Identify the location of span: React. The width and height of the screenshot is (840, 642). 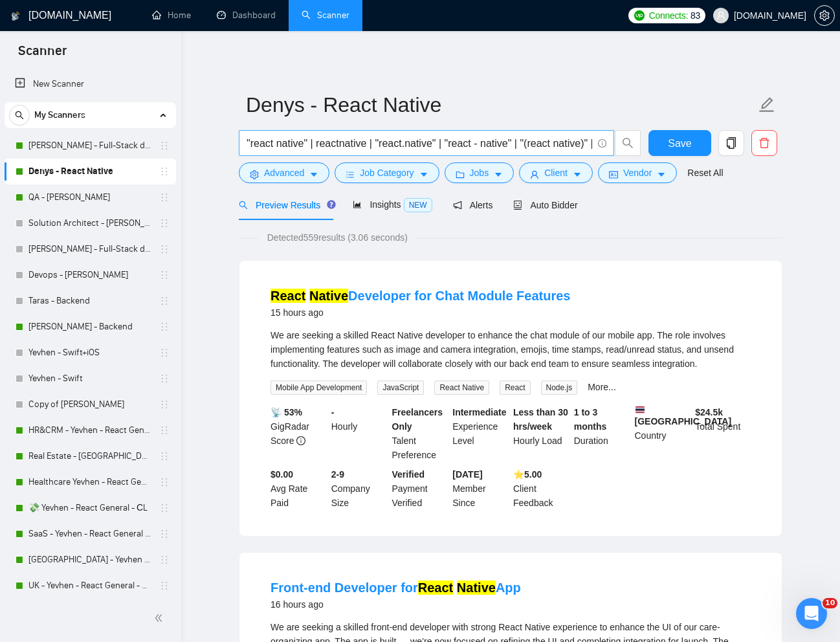
(514, 388).